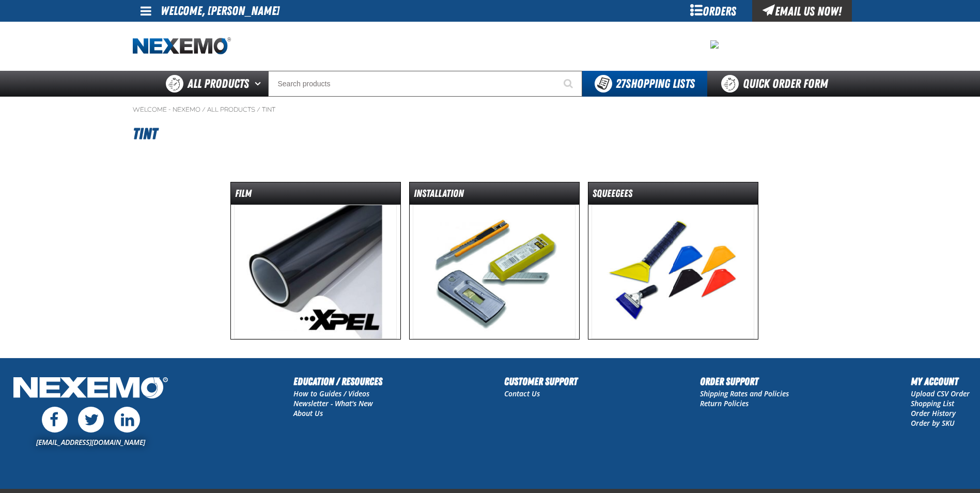 The image size is (980, 493). I want to click on a: All Products, so click(231, 109).